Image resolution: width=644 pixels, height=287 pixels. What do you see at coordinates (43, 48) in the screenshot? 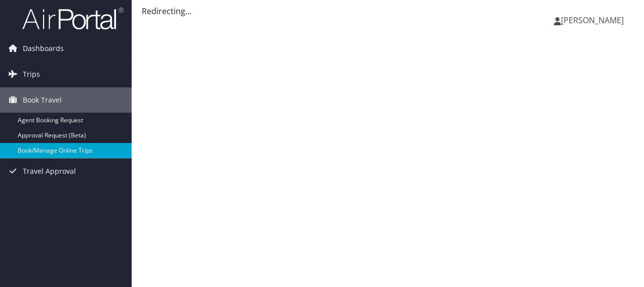
I see `span: Dashboards` at bounding box center [43, 48].